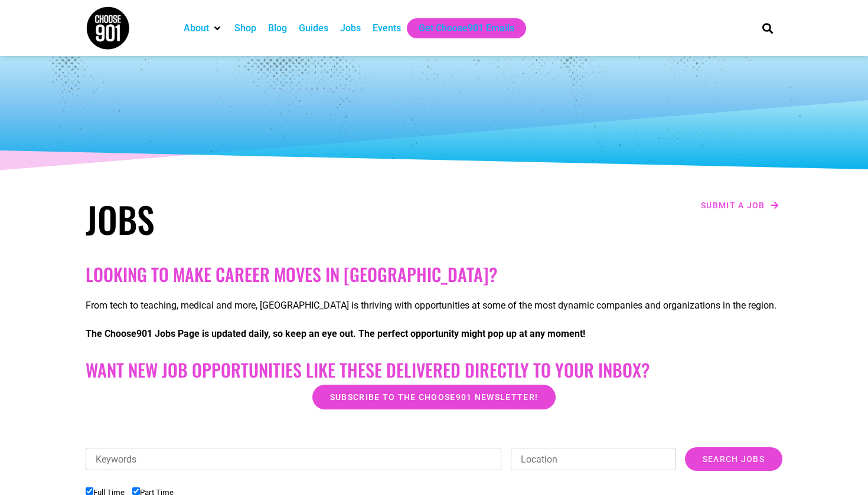 Image resolution: width=868 pixels, height=495 pixels. I want to click on h1: Jobs, so click(257, 219).